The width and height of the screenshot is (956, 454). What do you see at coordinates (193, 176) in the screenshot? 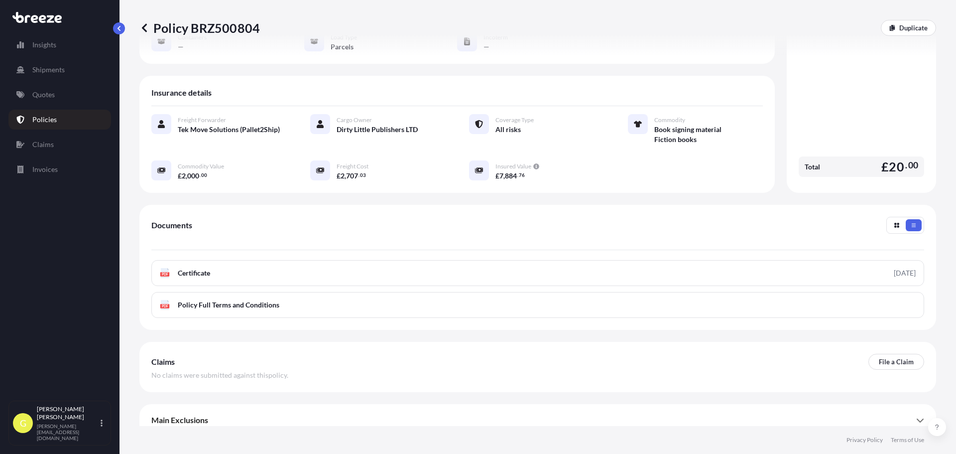
I see `span: 000` at bounding box center [193, 176].